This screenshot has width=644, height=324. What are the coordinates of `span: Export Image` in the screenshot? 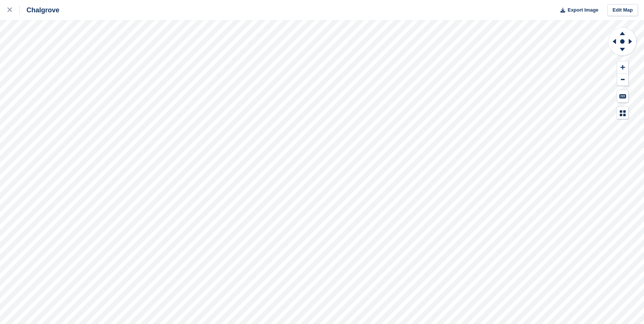 It's located at (583, 10).